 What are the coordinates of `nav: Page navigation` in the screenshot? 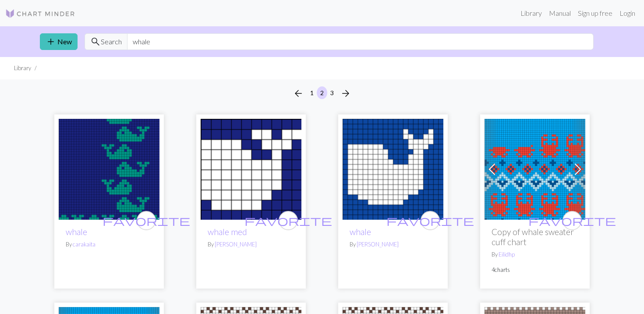 It's located at (322, 93).